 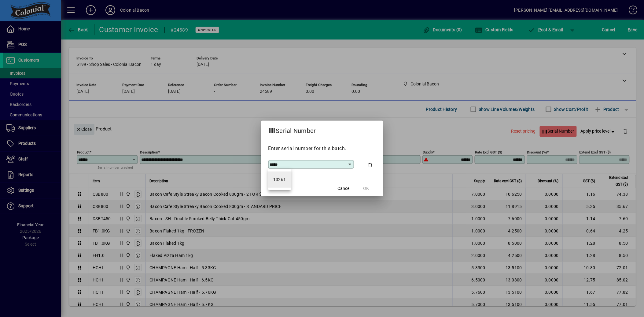 What do you see at coordinates (344, 188) in the screenshot?
I see `button: Cancel` at bounding box center [344, 188].